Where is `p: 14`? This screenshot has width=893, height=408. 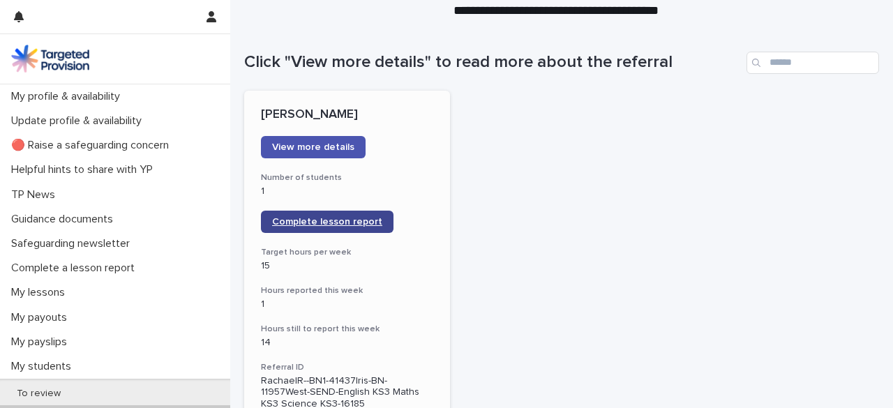 p: 14 is located at coordinates (347, 343).